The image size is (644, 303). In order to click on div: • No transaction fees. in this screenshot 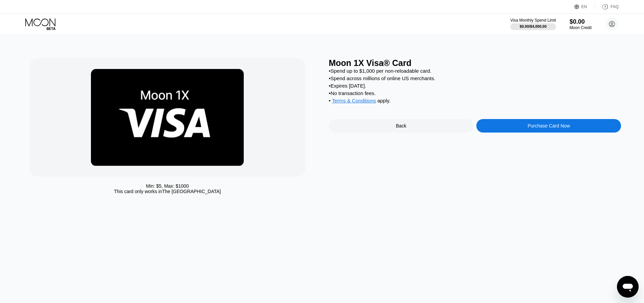, I will do `click(475, 93)`.